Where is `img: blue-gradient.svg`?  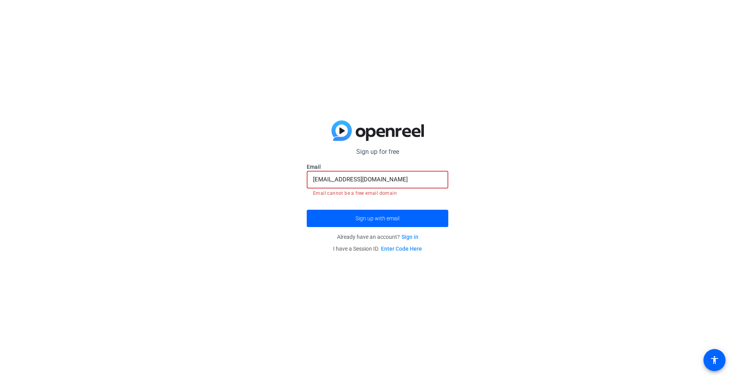 img: blue-gradient.svg is located at coordinates (377, 131).